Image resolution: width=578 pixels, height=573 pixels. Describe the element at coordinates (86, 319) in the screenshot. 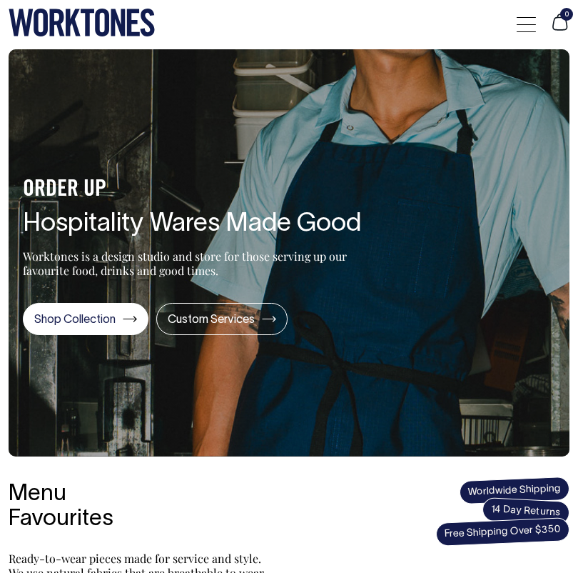

I see `a: Shop Collection` at that location.